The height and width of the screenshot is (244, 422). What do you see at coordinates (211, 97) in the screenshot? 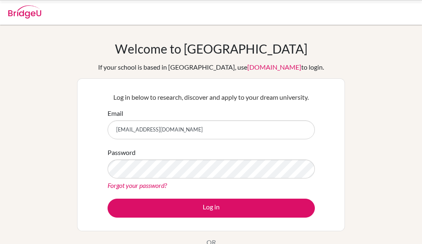
I see `p: Log in below to research, discover and apply to your dream university.` at bounding box center [211, 97].